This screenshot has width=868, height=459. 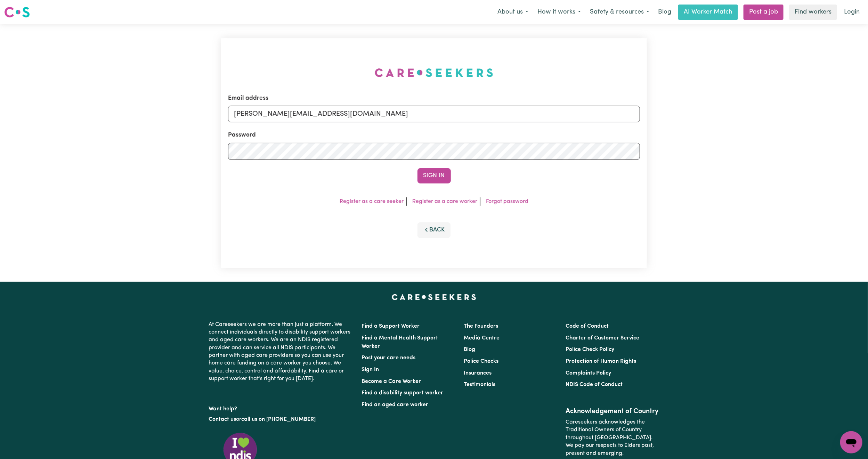 I want to click on button: Safety & resources, so click(x=620, y=12).